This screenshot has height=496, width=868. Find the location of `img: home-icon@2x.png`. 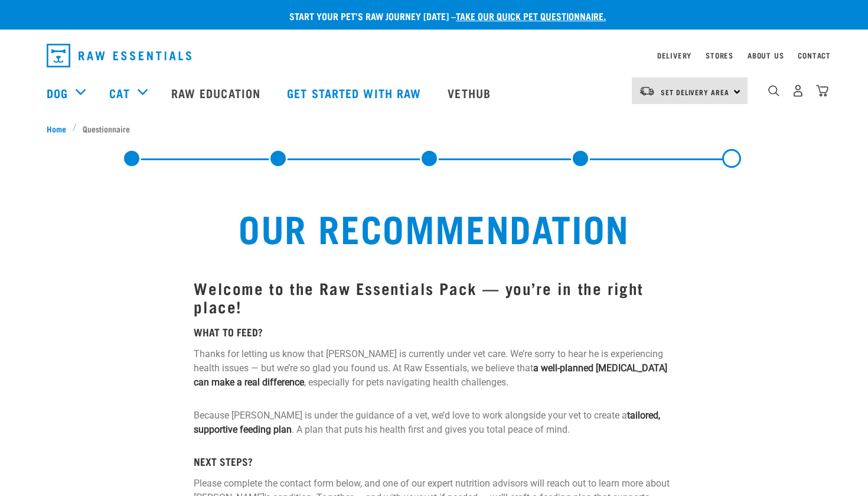

img: home-icon@2x.png is located at coordinates (822, 90).